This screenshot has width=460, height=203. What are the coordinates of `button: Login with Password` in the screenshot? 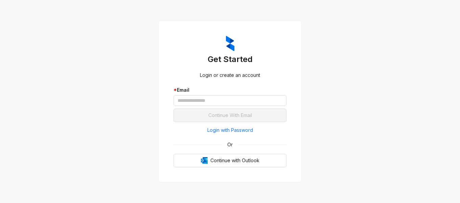 It's located at (230, 130).